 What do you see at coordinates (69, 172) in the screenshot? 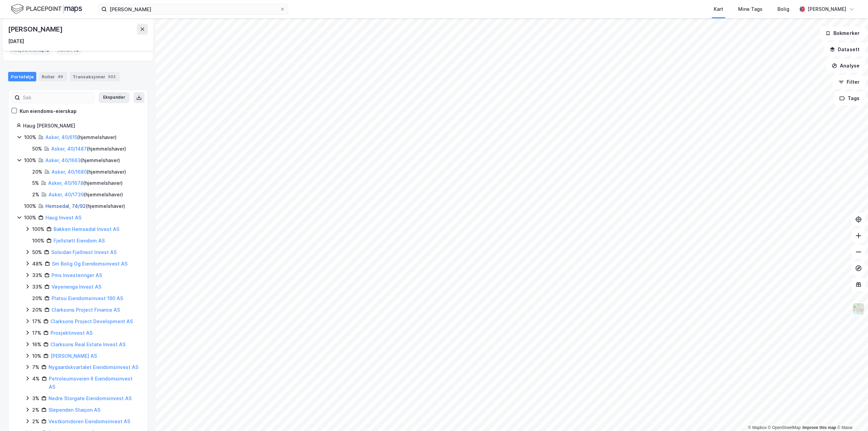
I see `a: Asker, 40/1680` at bounding box center [69, 172].